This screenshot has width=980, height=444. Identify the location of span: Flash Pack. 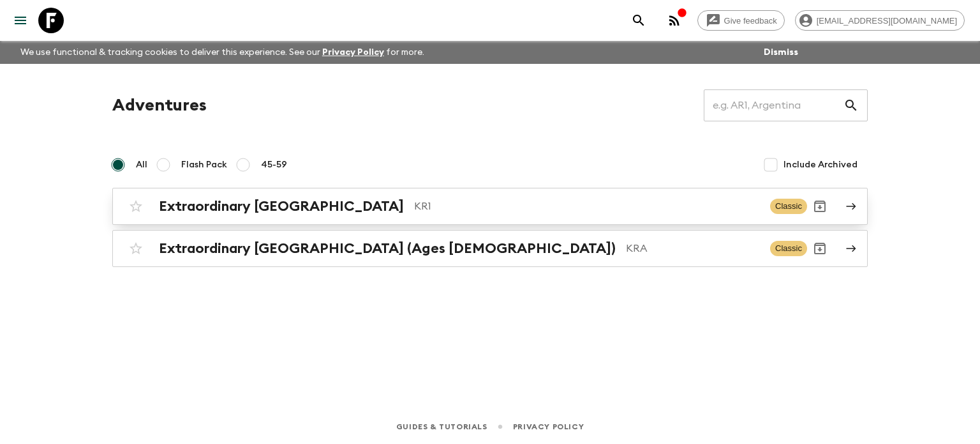
(204, 165).